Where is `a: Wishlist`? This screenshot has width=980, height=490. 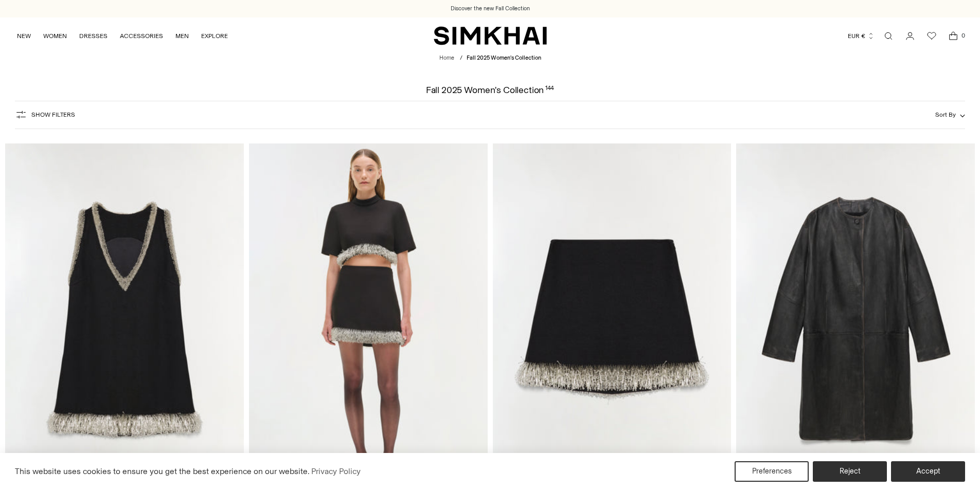
a: Wishlist is located at coordinates (932, 36).